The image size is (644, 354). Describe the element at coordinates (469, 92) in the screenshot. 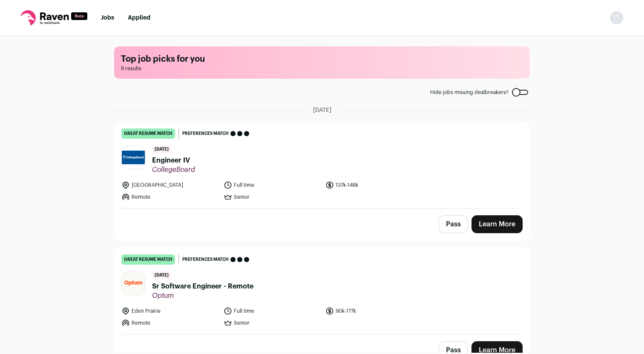

I see `span: Hide jobs missing dealbreakers?` at that location.